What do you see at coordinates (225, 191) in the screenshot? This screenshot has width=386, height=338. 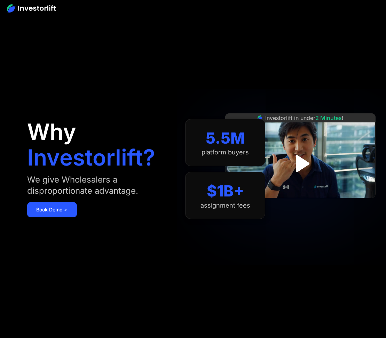 I see `div: $1B+` at bounding box center [225, 191].